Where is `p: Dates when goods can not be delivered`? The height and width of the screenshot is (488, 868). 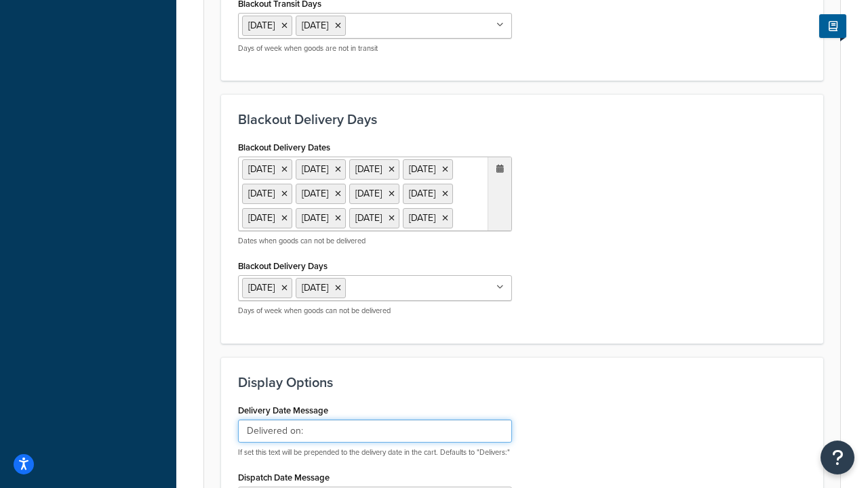 p: Dates when goods can not be delivered is located at coordinates (375, 241).